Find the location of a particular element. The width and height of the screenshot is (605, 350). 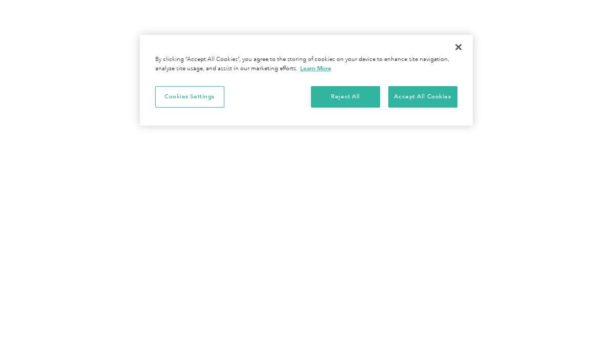

div: By clicking “Accept All Cookies”, you agree to the storing of cookies on your device to enhance s... is located at coordinates (306, 64).